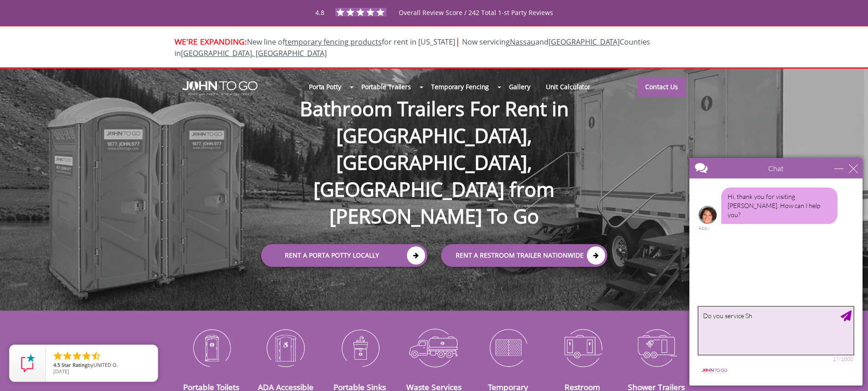 Image resolution: width=868 pixels, height=391 pixels. I want to click on span: by, so click(102, 366).